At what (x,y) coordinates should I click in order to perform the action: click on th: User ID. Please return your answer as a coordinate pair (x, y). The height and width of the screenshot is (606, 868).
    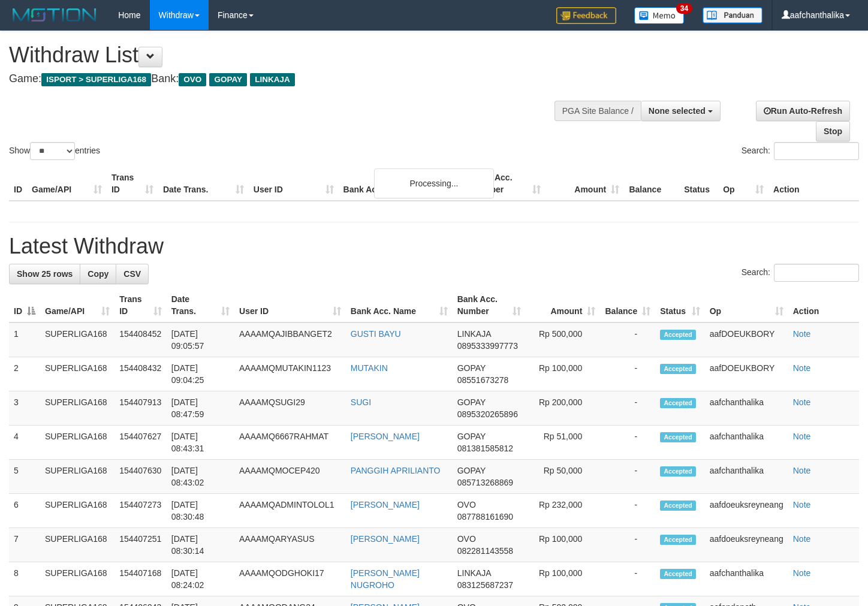
    Looking at the image, I should click on (294, 183).